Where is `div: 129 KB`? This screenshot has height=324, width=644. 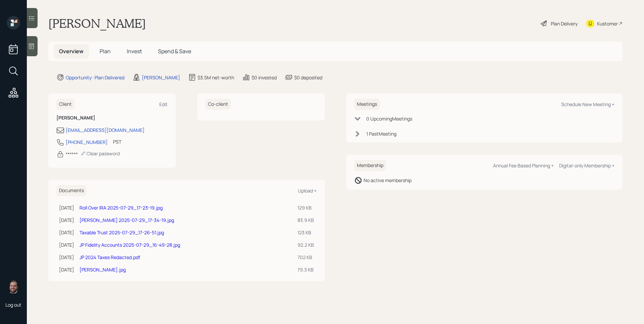 div: 129 KB is located at coordinates (305, 208).